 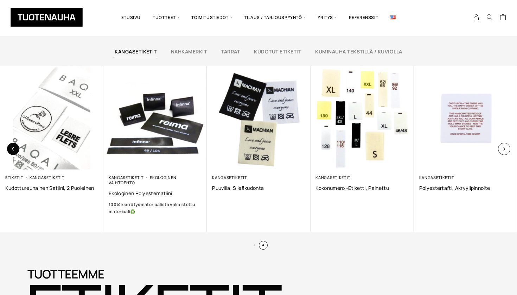 What do you see at coordinates (46, 17) in the screenshot?
I see `img: Tuotenauha Oy` at bounding box center [46, 17].